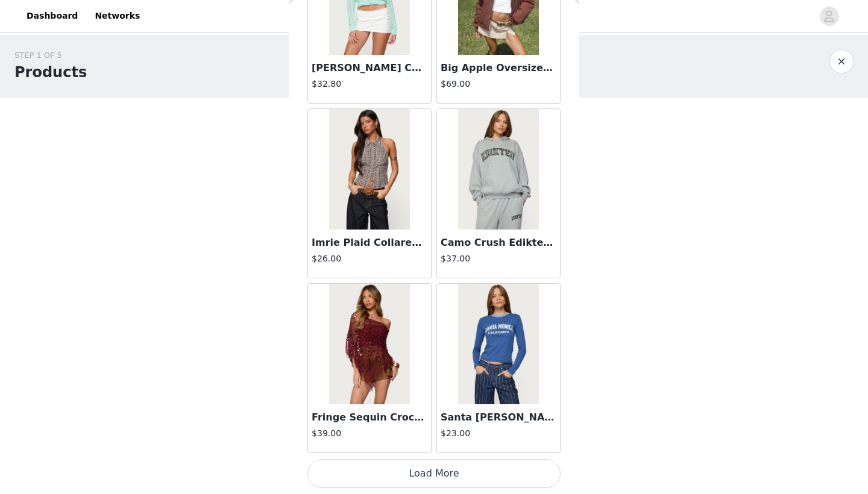 The height and width of the screenshot is (494, 868). Describe the element at coordinates (497, 169) in the screenshot. I see `img: Camo Crush Edikted Oversized Hoodie` at that location.